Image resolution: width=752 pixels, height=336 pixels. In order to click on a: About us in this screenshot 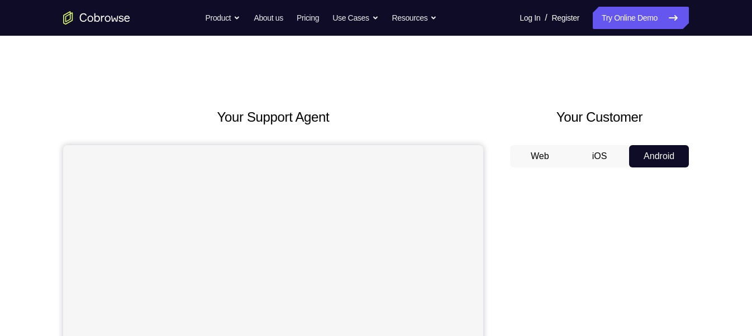, I will do `click(268, 18)`.